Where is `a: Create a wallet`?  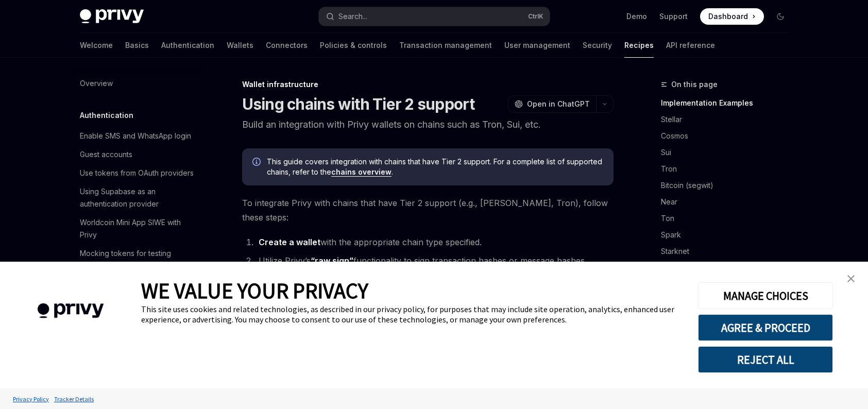 a: Create a wallet is located at coordinates (290, 242).